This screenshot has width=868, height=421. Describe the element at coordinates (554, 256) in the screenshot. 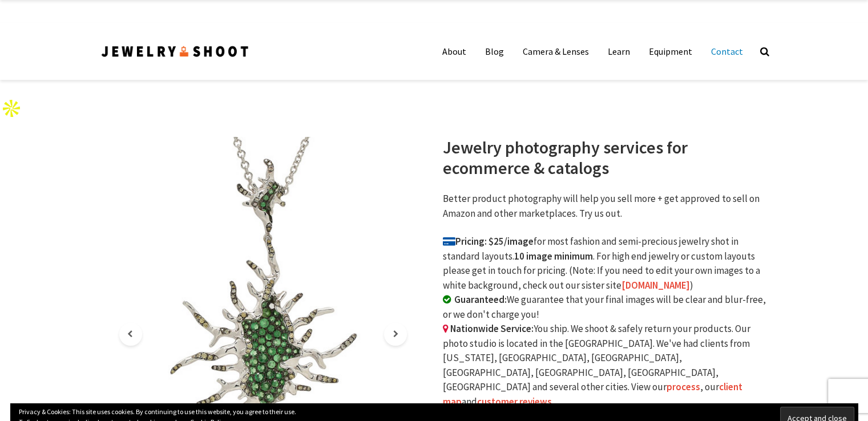

I see `b: 10 image minimum` at that location.